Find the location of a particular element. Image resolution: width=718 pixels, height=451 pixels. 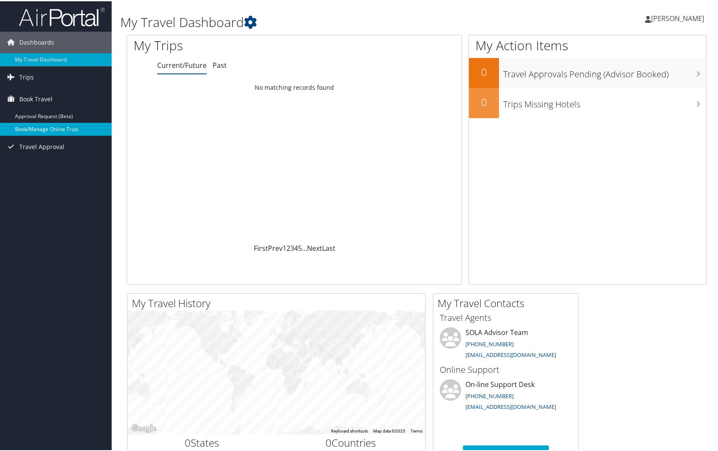

a: Open this area in Google Maps (opens a new window) is located at coordinates (144, 427).